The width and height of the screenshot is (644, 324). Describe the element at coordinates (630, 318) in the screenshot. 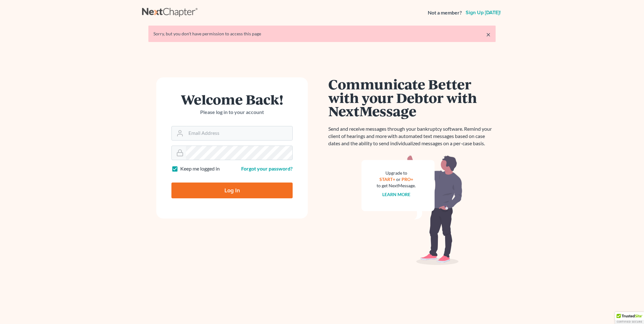

I see `div: TrustedSite Certified` at that location.